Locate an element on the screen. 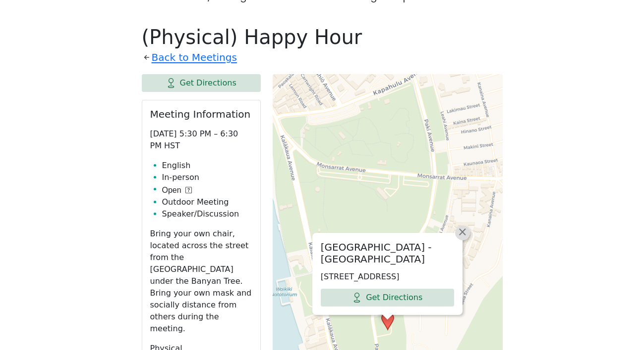 The height and width of the screenshot is (350, 644). h2: Meeting Information is located at coordinates (202, 115).